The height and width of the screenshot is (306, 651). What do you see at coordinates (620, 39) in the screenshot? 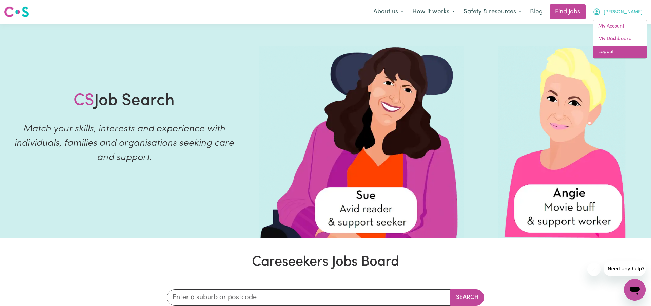
I see `a: My Dashboard` at bounding box center [620, 39].